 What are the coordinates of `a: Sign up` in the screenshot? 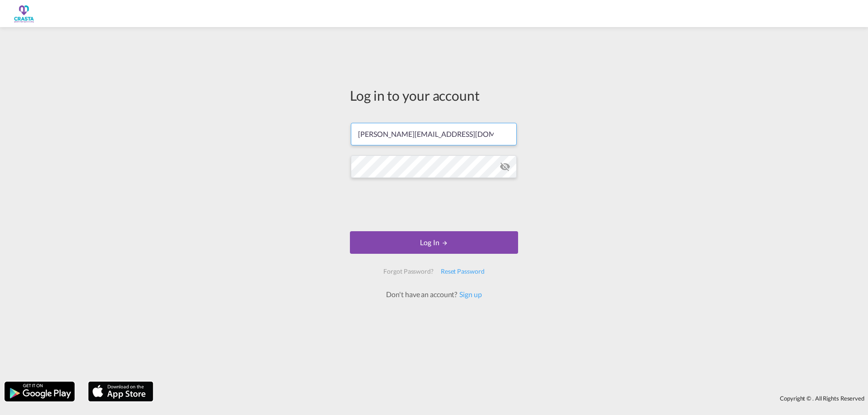 It's located at (469, 294).